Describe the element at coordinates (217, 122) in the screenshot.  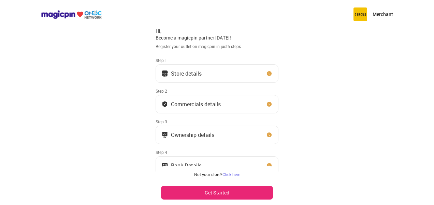
I see `div: Step 3` at that location.